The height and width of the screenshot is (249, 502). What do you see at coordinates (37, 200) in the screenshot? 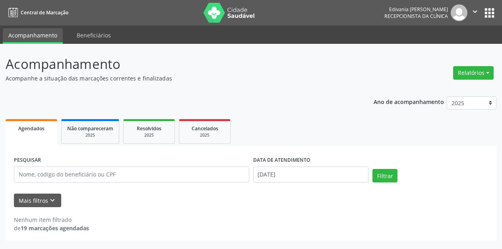
I see `button: Mais filtroskeyboard_arrow_down` at bounding box center [37, 200].